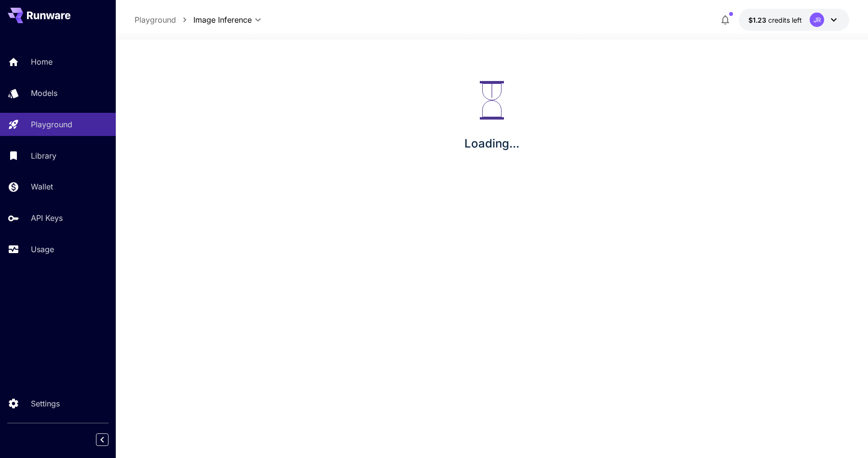 This screenshot has height=458, width=868. What do you see at coordinates (222, 20) in the screenshot?
I see `span: Image Inference` at bounding box center [222, 20].